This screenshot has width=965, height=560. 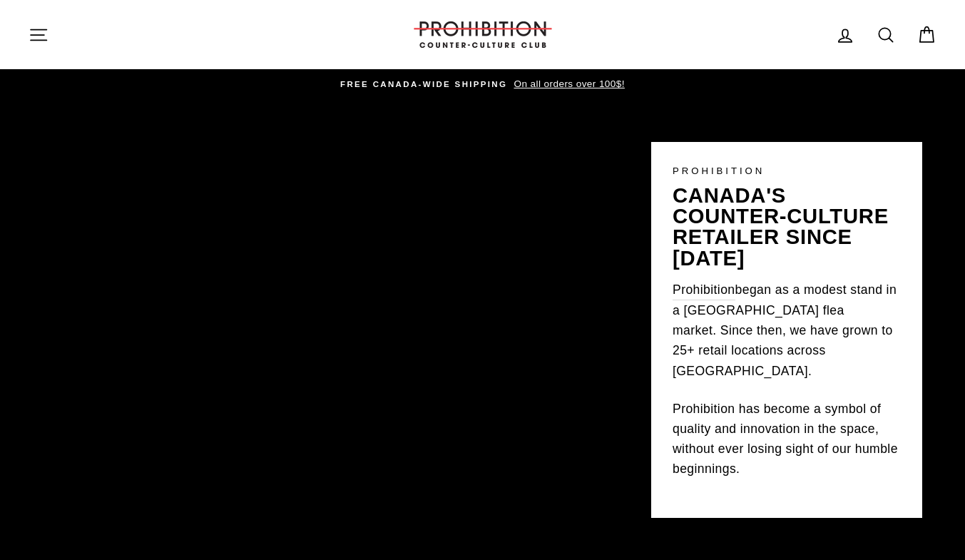 I want to click on p: PROHIBITION, so click(x=787, y=171).